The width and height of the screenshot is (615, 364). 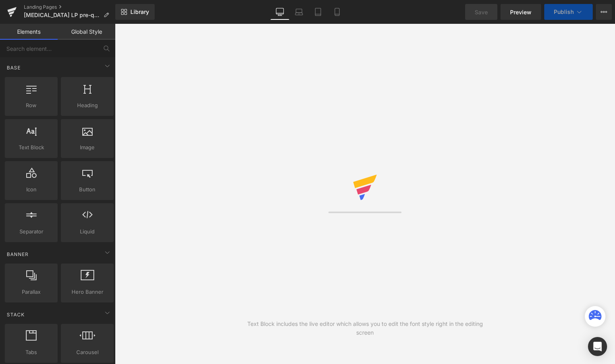 I want to click on a: New Library, so click(x=134, y=12).